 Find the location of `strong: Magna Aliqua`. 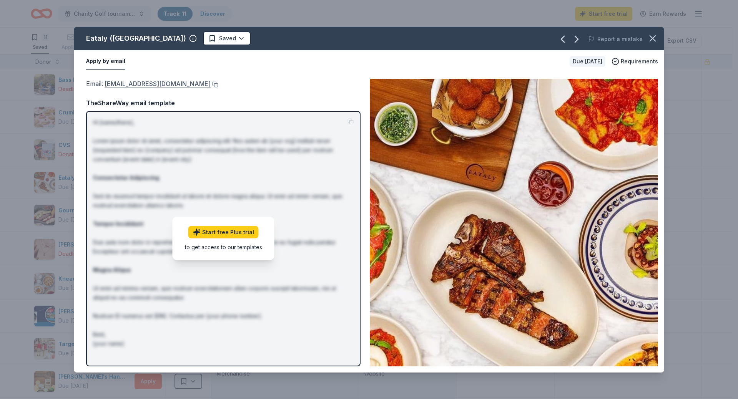

strong: Magna Aliqua is located at coordinates (112, 270).